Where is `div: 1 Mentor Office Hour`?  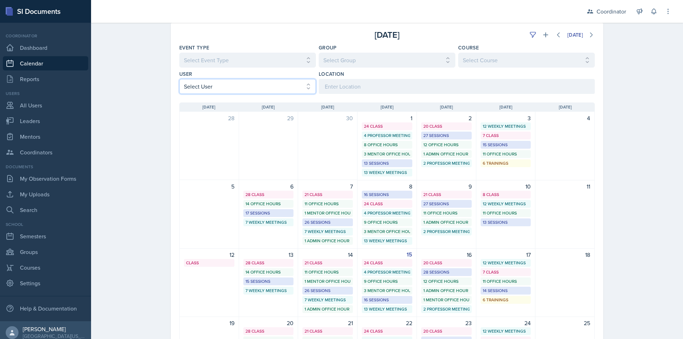
div: 1 Mentor Office Hour is located at coordinates (447, 300).